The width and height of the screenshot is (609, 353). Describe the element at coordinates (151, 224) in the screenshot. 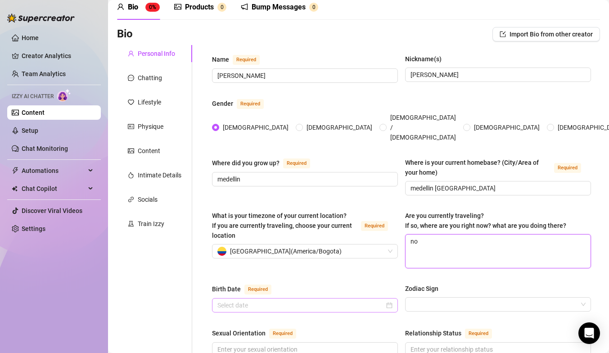

I see `div: Train Izzy` at that location.